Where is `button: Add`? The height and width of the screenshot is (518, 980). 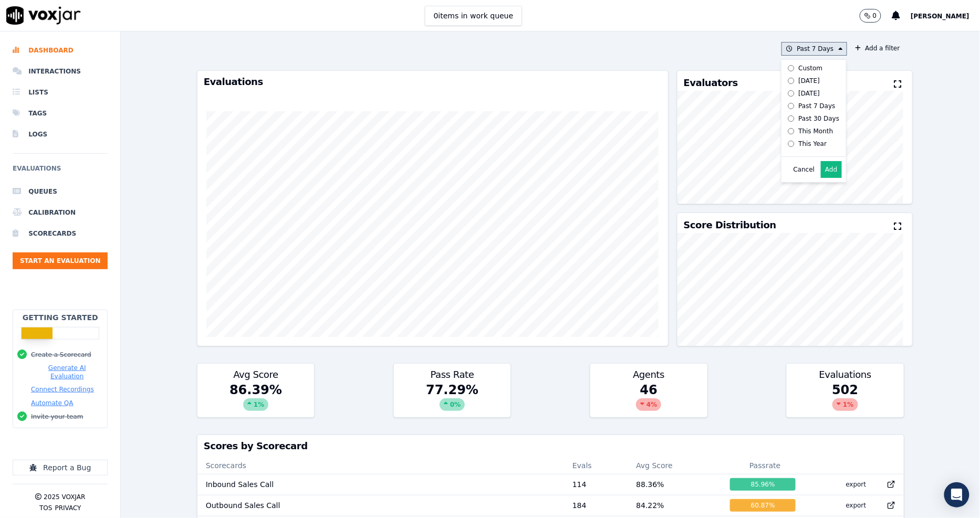 button: Add is located at coordinates (831, 170).